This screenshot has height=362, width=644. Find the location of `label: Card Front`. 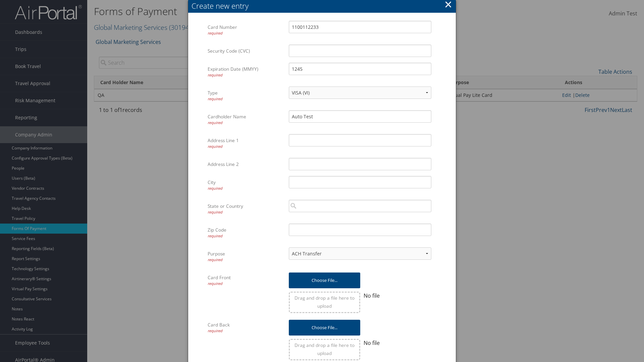

label: Card Front is located at coordinates (246, 280).